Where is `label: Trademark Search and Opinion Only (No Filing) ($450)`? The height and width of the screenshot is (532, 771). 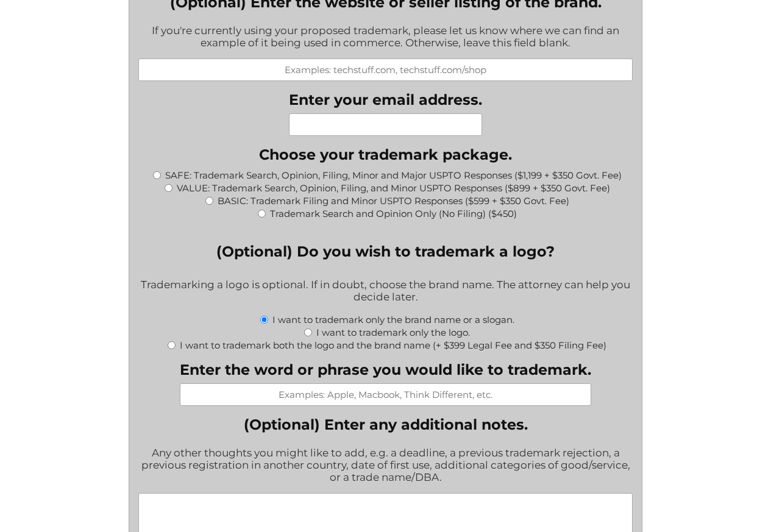 label: Trademark Search and Opinion Only (No Filing) ($450) is located at coordinates (393, 214).